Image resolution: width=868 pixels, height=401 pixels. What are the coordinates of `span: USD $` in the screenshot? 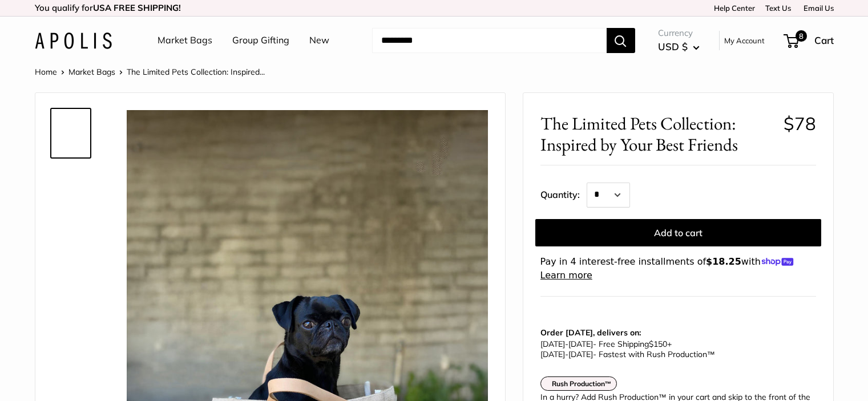 It's located at (673, 46).